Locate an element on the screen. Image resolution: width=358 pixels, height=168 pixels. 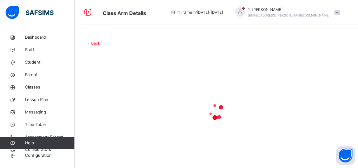
span: Dashboard is located at coordinates (50, 37).